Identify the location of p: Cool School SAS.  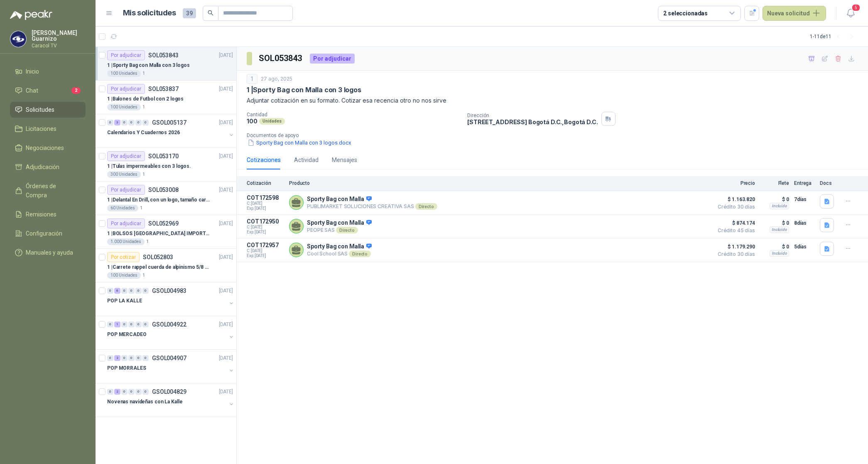
(340, 254).